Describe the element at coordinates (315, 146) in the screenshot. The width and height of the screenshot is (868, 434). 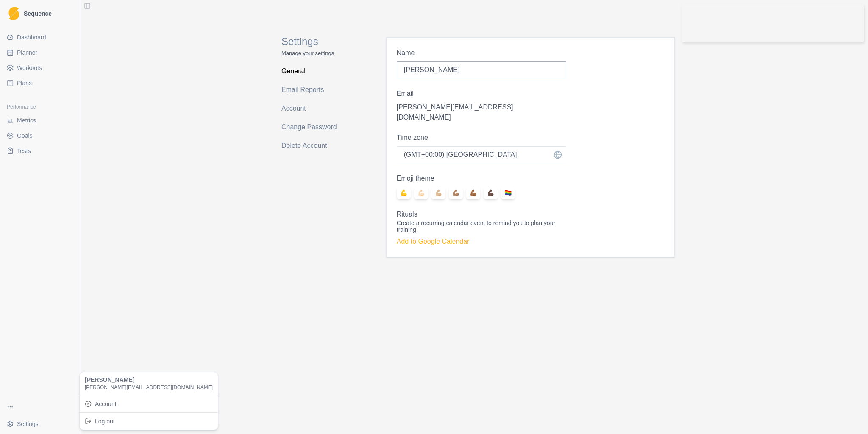
I see `a: Delete Account` at that location.